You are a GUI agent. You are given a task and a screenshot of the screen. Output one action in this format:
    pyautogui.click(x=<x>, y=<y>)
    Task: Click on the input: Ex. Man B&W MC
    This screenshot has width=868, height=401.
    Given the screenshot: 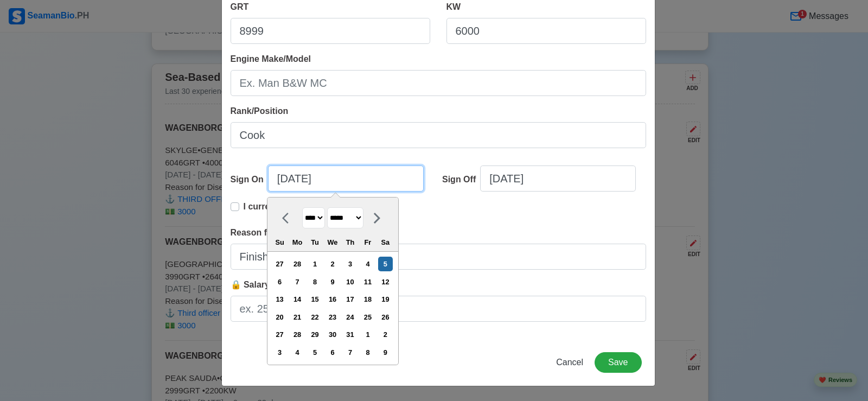 What is the action you would take?
    pyautogui.click(x=439, y=83)
    